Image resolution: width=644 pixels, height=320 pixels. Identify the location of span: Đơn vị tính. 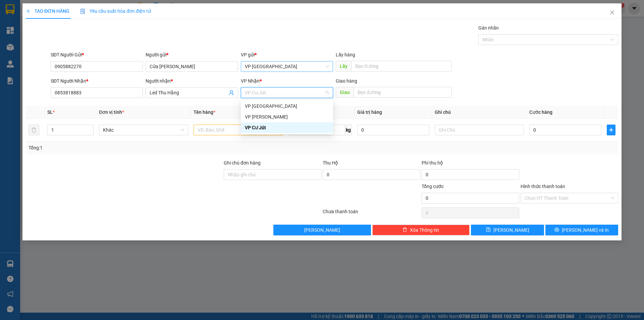
(111, 112).